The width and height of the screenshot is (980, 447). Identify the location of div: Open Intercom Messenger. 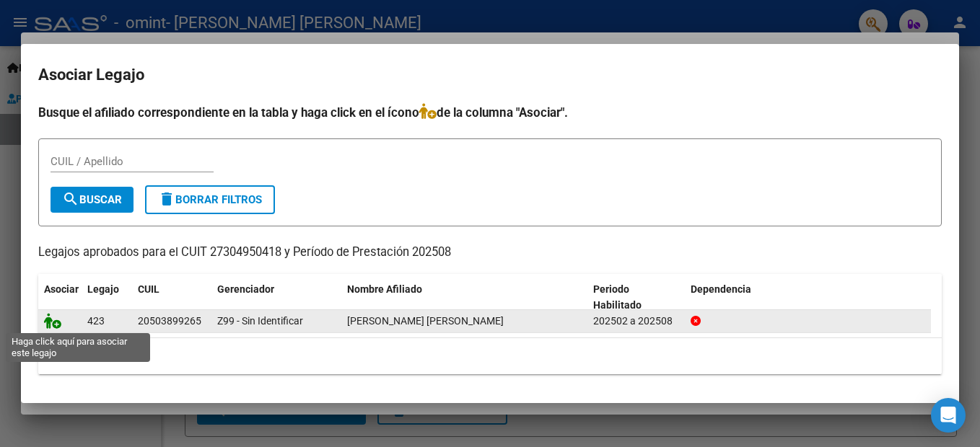
(948, 416).